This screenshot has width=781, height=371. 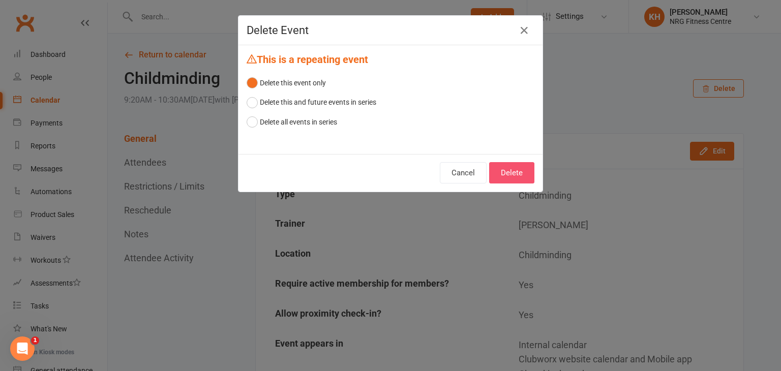 I want to click on button: Delete this event only, so click(x=286, y=83).